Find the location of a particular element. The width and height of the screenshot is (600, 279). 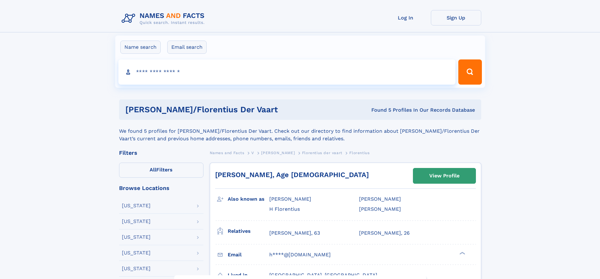

a: Sign Up is located at coordinates (456, 18).